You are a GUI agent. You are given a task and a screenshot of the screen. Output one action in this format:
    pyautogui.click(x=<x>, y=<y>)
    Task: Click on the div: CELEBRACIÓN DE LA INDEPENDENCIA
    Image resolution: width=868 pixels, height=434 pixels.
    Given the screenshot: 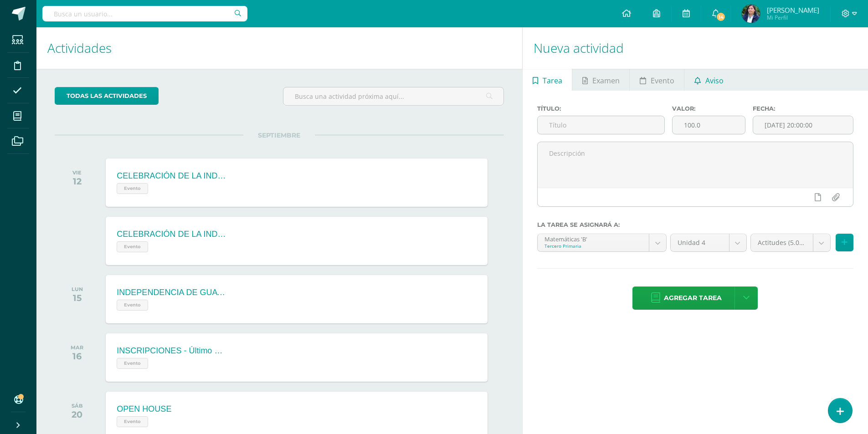 What is the action you would take?
    pyautogui.click(x=171, y=234)
    